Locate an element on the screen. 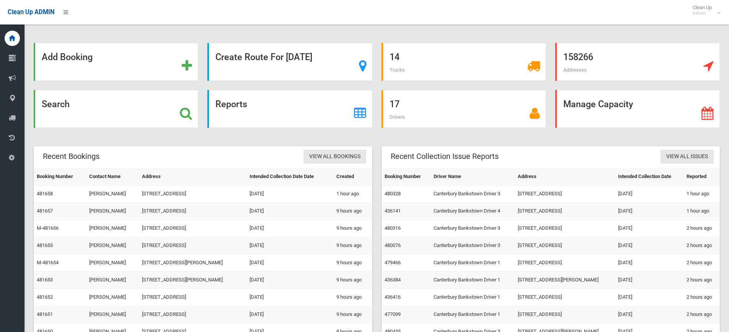 The height and width of the screenshot is (332, 729). a: 480316 is located at coordinates (393, 228).